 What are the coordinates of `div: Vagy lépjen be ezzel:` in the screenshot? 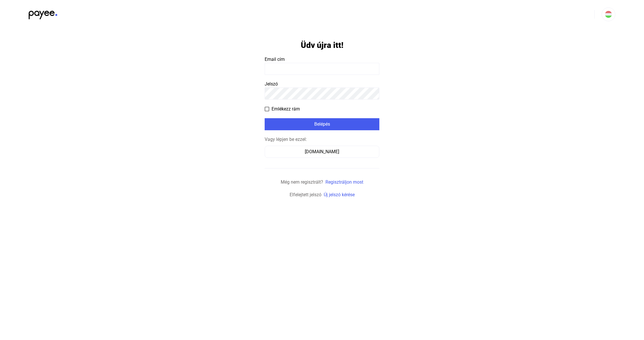 It's located at (322, 140).